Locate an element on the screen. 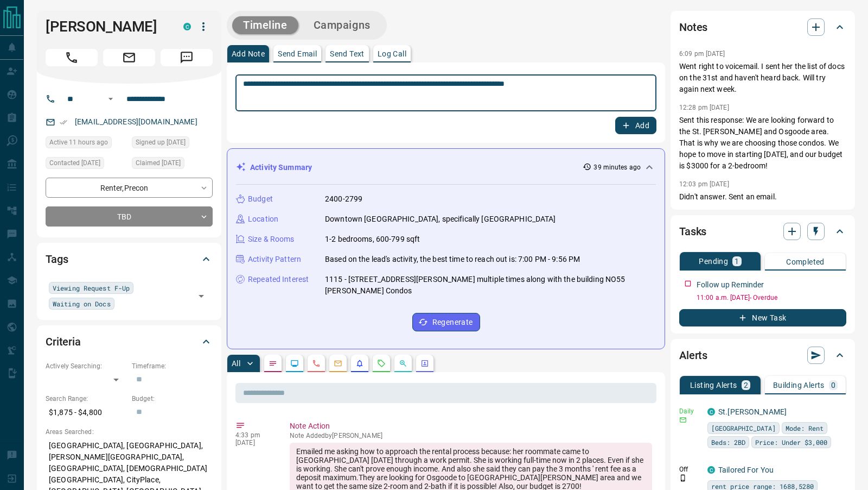 Image resolution: width=868 pixels, height=490 pixels. p: Note Action is located at coordinates (471, 426).